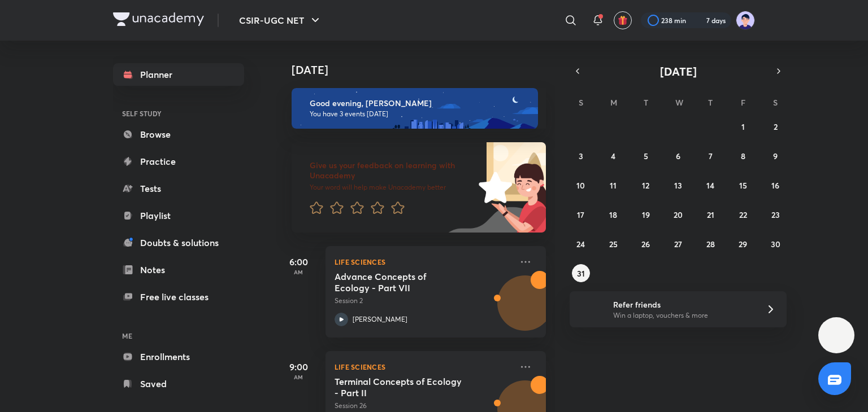 This screenshot has height=412, width=868. Describe the element at coordinates (776, 156) in the screenshot. I see `abbr: August 9, 2025` at that location.